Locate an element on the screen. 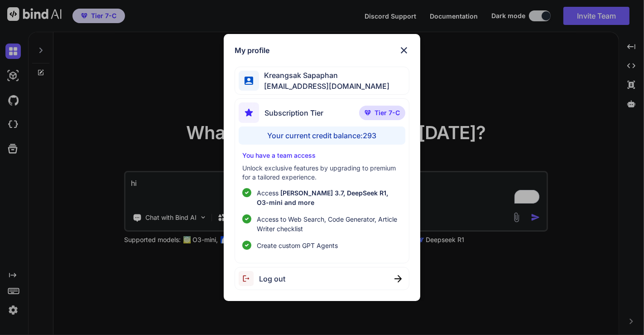 The width and height of the screenshot is (644, 335). img: profile is located at coordinates (249, 81).